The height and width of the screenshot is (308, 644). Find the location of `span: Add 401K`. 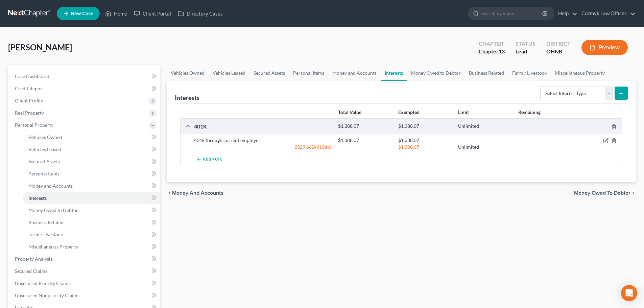

span: Add 401K is located at coordinates (212, 159).